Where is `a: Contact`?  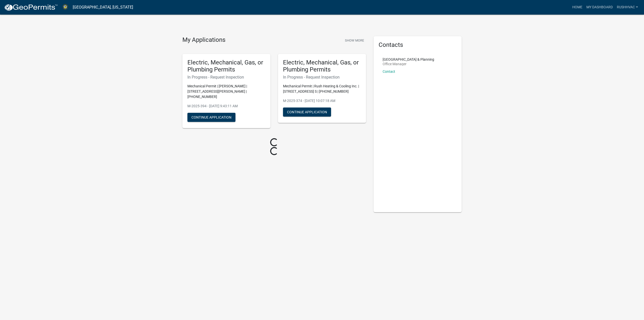
a: Contact is located at coordinates (389, 72).